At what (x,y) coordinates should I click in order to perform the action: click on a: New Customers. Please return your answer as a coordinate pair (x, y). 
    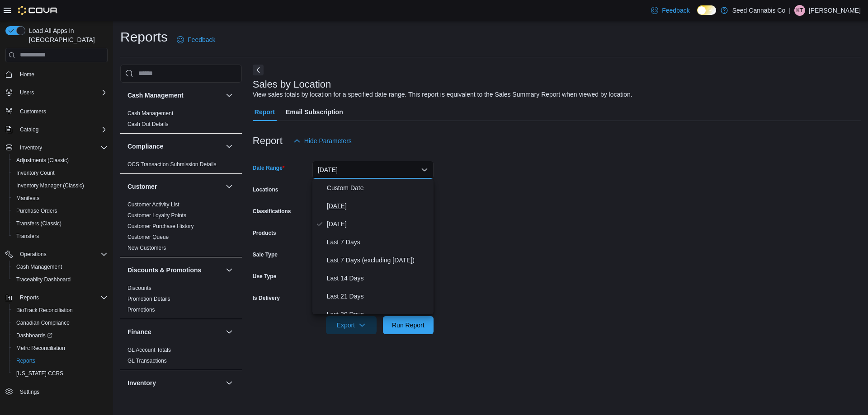
    Looking at the image, I should click on (147, 248).